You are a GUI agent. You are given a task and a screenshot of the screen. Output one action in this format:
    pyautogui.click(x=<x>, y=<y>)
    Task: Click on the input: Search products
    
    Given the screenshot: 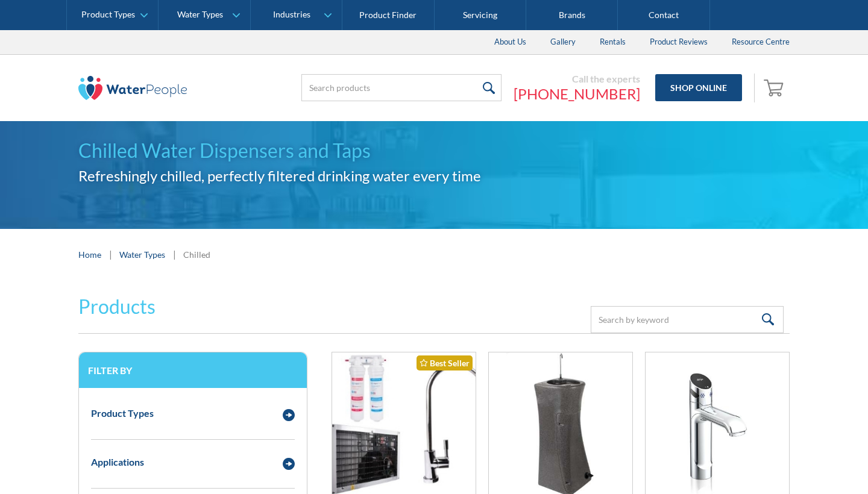 What is the action you would take?
    pyautogui.click(x=402, y=87)
    